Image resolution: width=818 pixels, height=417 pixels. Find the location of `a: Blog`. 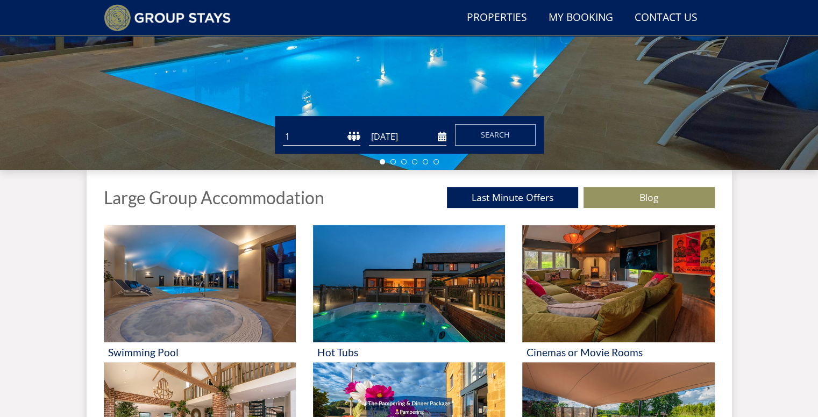

a: Blog is located at coordinates (649, 197).